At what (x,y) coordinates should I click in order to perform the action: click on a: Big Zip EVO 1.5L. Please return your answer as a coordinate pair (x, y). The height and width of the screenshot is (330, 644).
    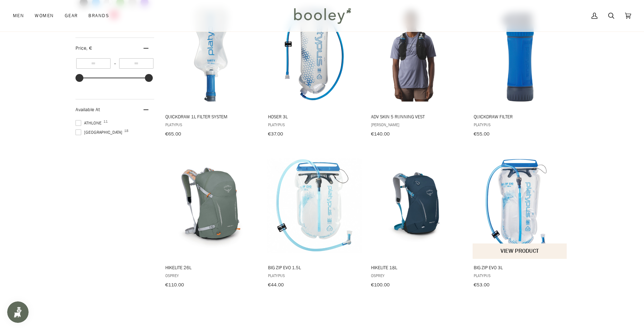
    Looking at the image, I should click on (315, 221).